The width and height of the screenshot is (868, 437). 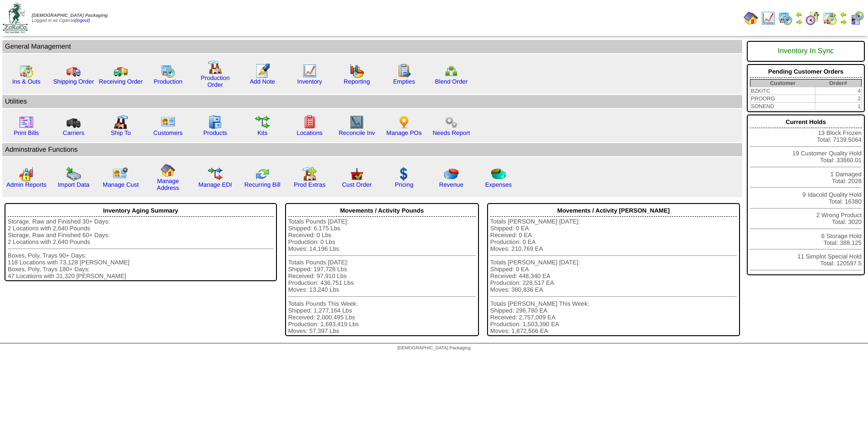 I want to click on a: (logout), so click(x=83, y=20).